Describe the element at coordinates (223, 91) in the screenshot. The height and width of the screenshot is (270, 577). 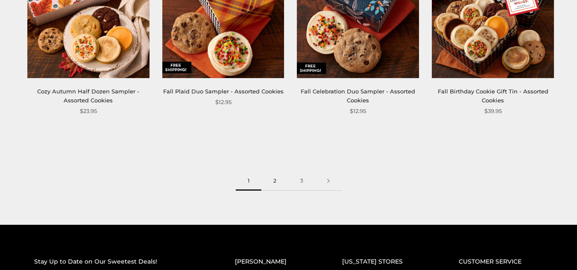
I see `a: Fall Plaid Duo Sampler - Assorted Cookies` at that location.